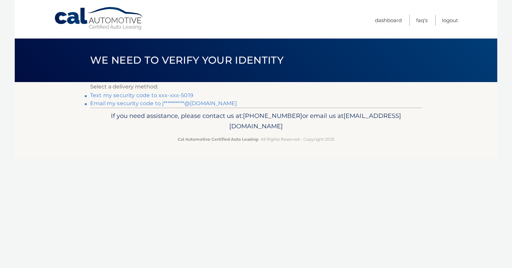 The height and width of the screenshot is (268, 512). I want to click on a: Dashboard, so click(389, 20).